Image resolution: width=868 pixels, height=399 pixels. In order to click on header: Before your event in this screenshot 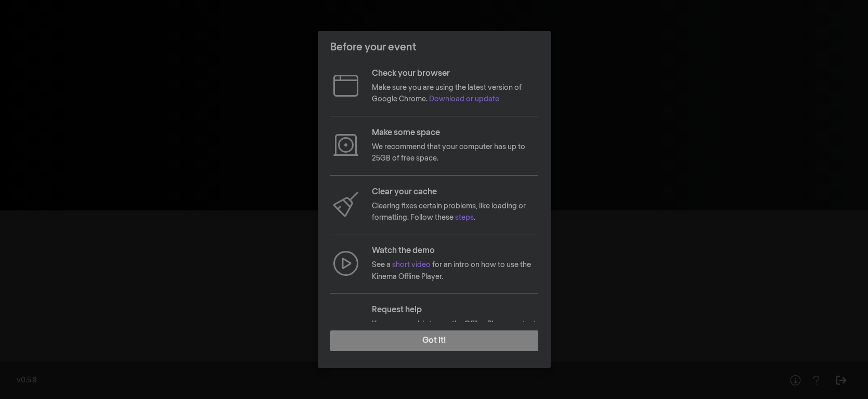, I will do `click(435, 47)`.